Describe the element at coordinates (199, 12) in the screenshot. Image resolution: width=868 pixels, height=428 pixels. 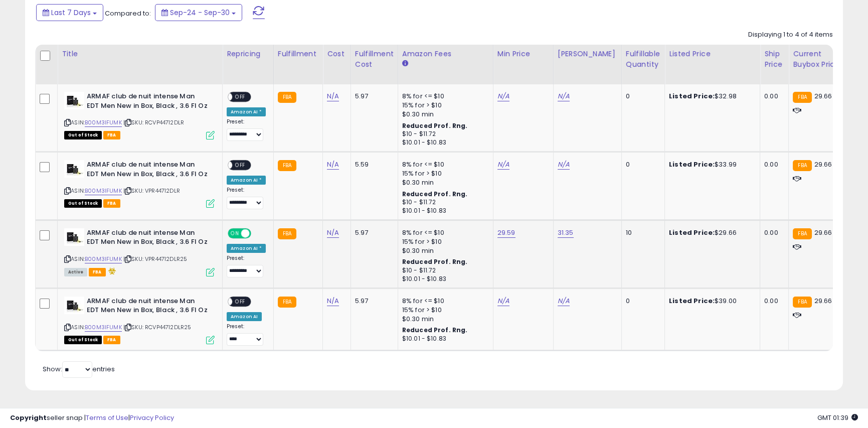
I see `button: Sep-24 - Sep-30` at that location.